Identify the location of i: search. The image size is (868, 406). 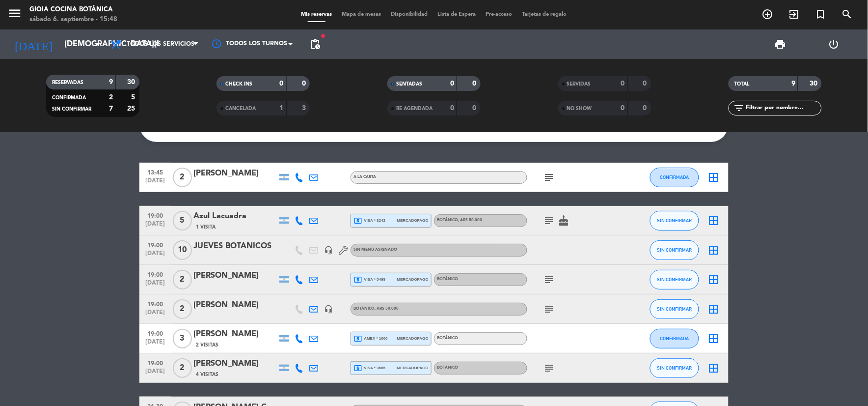
(847, 14).